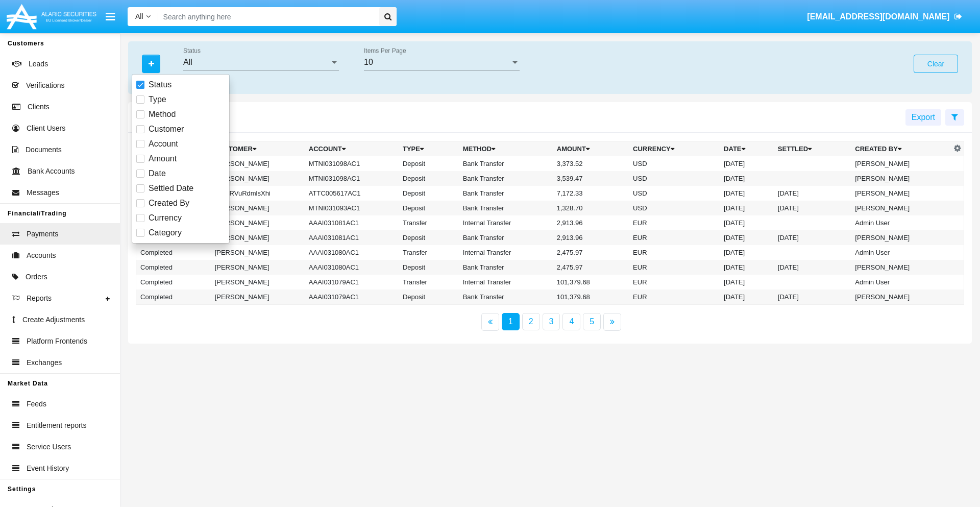 This screenshot has width=980, height=507. I want to click on span: Amount, so click(162, 158).